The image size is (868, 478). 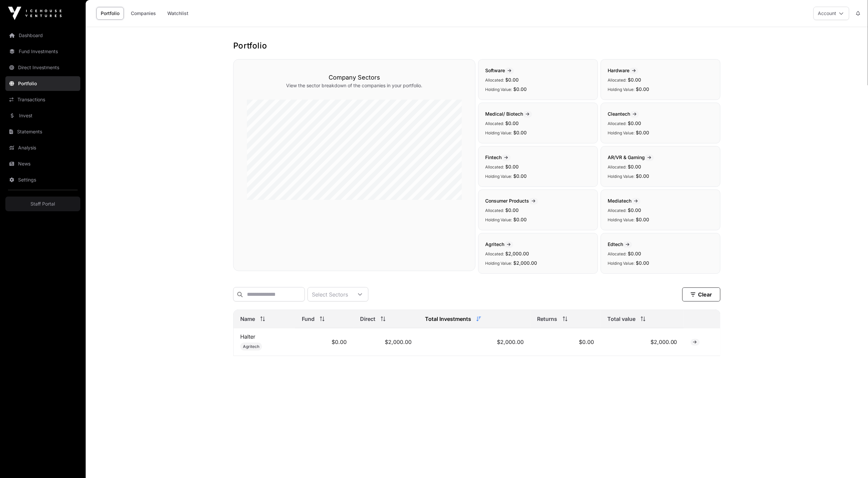 What do you see at coordinates (701, 295) in the screenshot?
I see `button: Clear` at bounding box center [701, 295].